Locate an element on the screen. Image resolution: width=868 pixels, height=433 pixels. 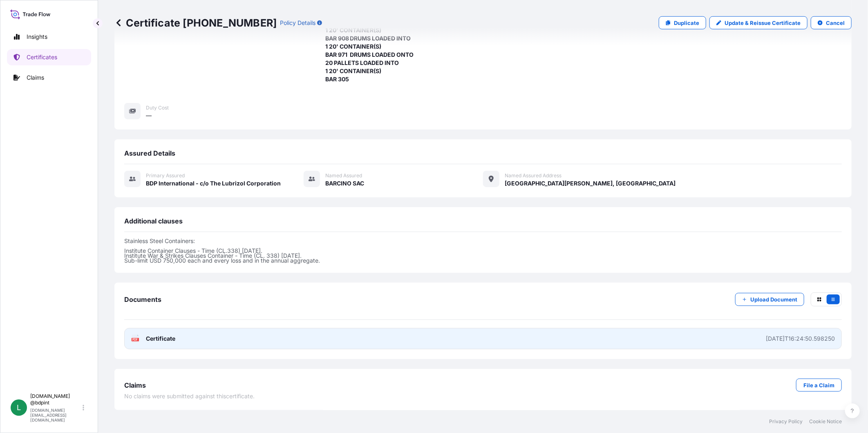
span: Named Assured is located at coordinates (344, 175).